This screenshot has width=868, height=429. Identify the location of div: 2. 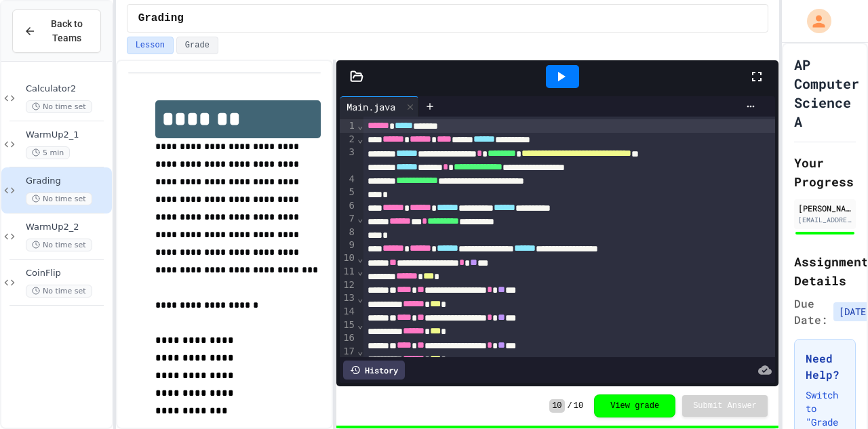
(348, 140).